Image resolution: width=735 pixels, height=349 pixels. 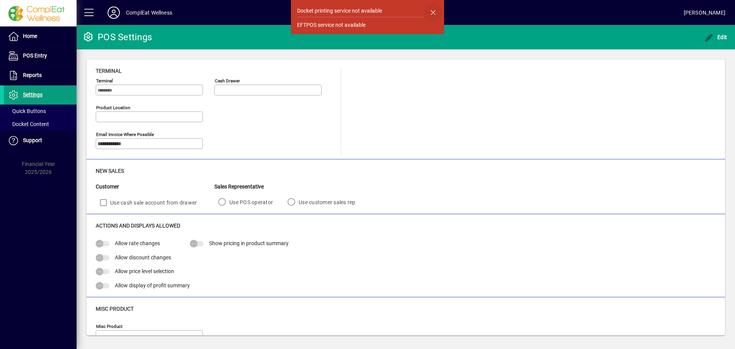 I want to click on span: Settings, so click(x=33, y=94).